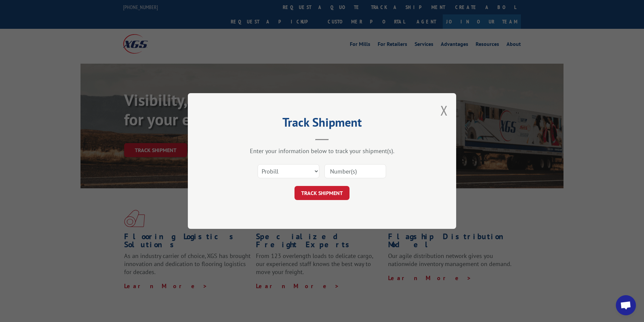  What do you see at coordinates (444, 111) in the screenshot?
I see `button: Close modal` at bounding box center [444, 111].